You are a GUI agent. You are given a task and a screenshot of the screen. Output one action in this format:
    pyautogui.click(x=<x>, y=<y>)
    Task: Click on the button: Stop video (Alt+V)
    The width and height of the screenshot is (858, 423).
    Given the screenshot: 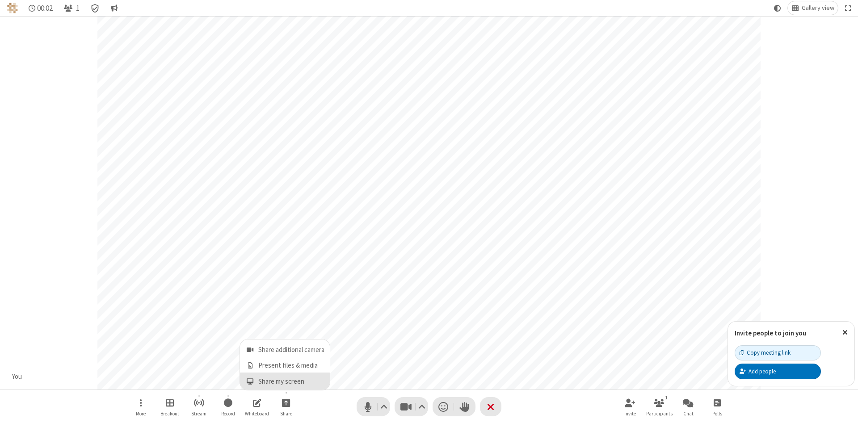 What is the action you would take?
    pyautogui.click(x=411, y=407)
    